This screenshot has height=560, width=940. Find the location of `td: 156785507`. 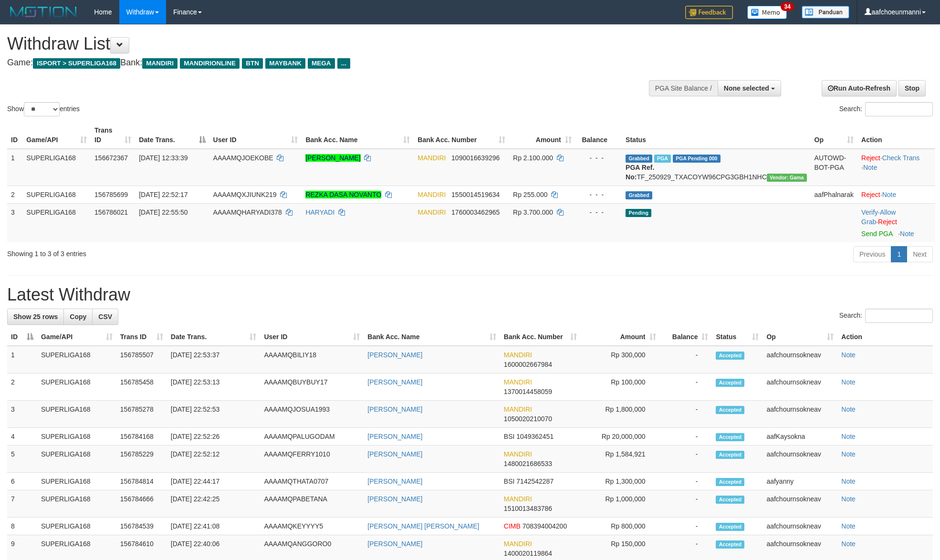

td: 156785507 is located at coordinates (142, 360).